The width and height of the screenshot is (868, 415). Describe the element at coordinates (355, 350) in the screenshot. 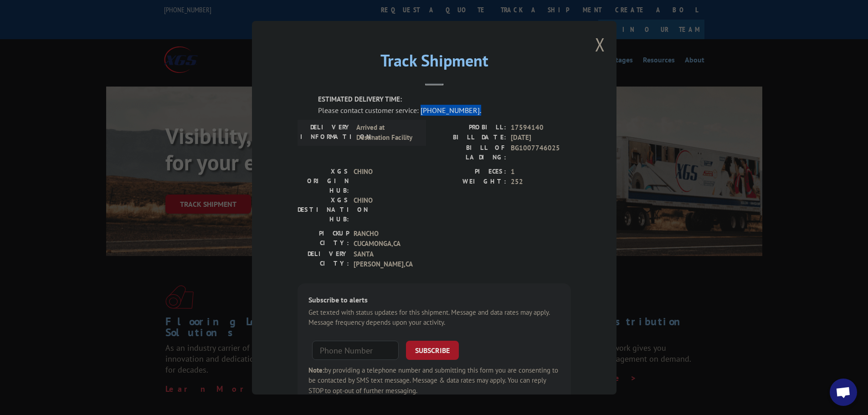

I see `input: Phone Number` at that location.